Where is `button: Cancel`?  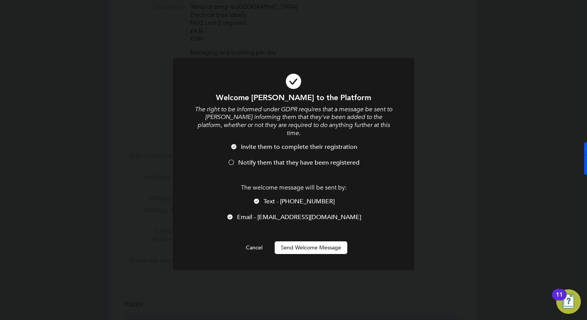 button: Cancel is located at coordinates (254, 248).